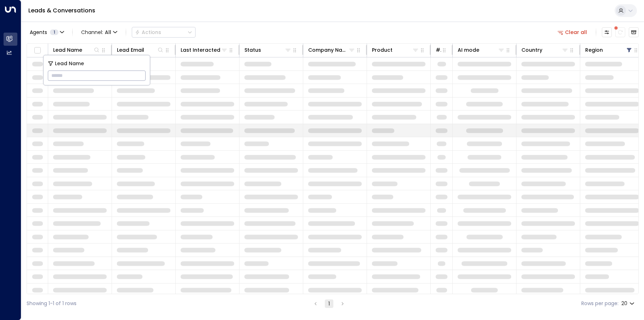 The height and width of the screenshot is (320, 644). What do you see at coordinates (606, 32) in the screenshot?
I see `button: Customize` at bounding box center [606, 32].